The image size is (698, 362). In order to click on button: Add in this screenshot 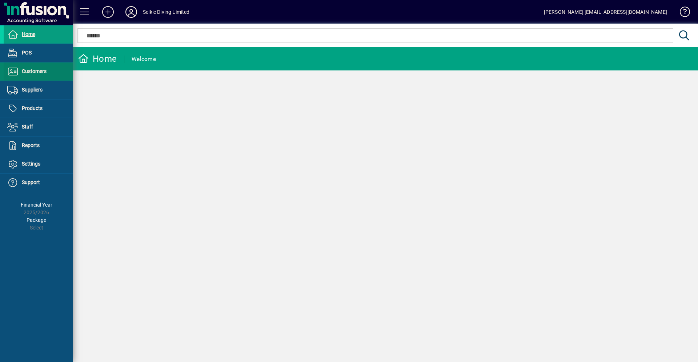, I will do `click(108, 12)`.